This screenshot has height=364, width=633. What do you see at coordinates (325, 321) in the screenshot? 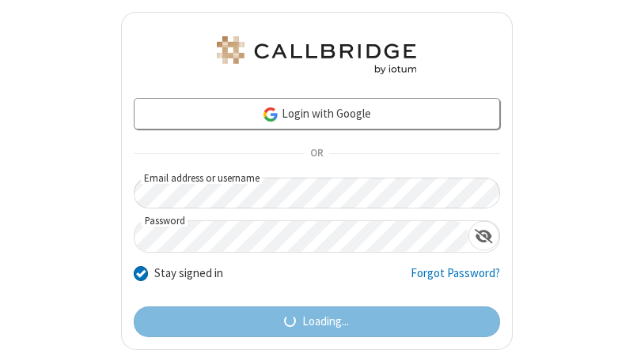
I see `span: Loading...` at bounding box center [325, 321].